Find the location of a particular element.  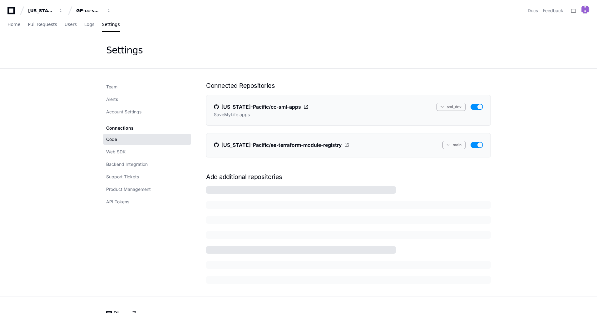

a: Account Settings is located at coordinates (147, 112).